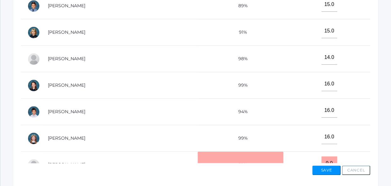  What do you see at coordinates (241, 59) in the screenshot?
I see `td: 98%` at bounding box center [241, 59].